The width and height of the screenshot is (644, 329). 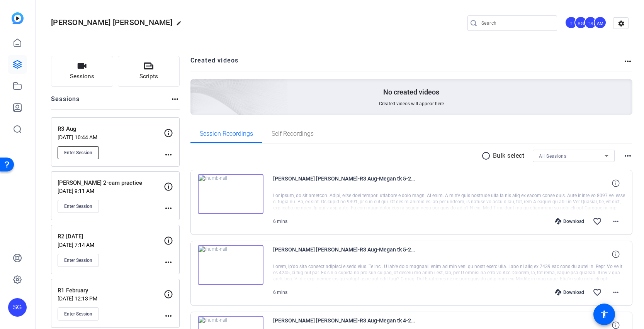 I want to click on img: Creted videos background, so click(x=196, y=86).